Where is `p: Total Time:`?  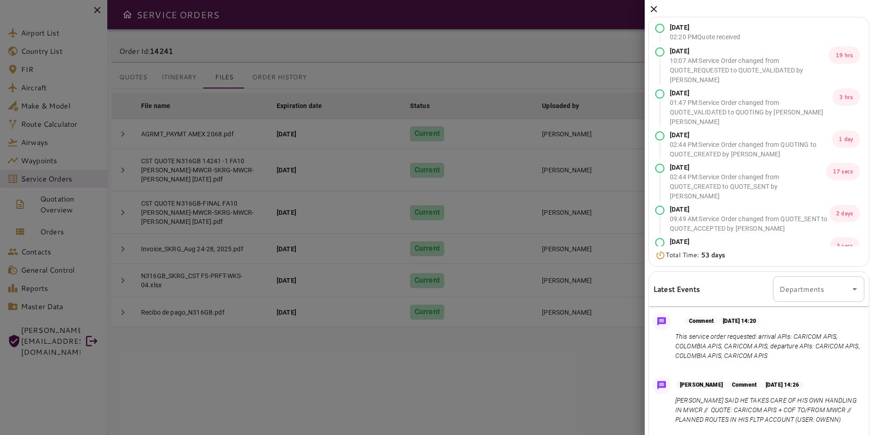 p: Total Time: is located at coordinates (695, 255).